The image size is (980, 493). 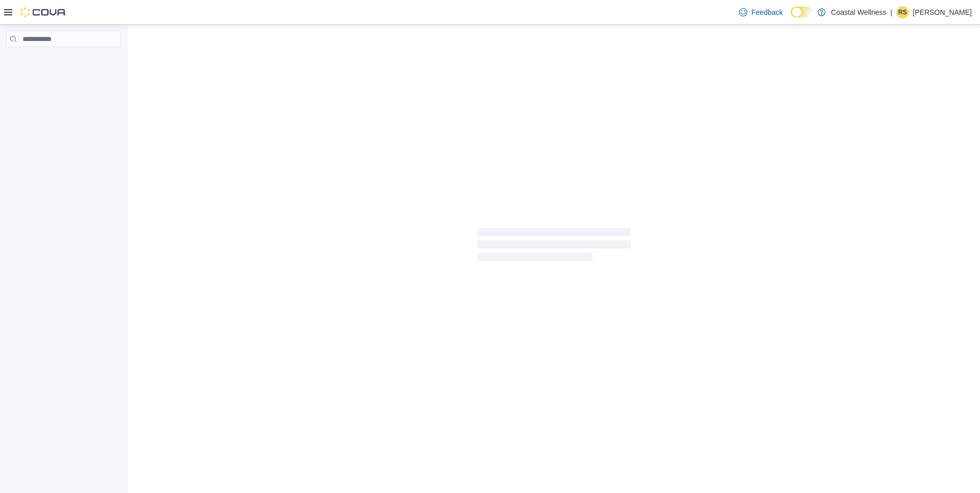 I want to click on span: Dark Mode, so click(x=791, y=17).